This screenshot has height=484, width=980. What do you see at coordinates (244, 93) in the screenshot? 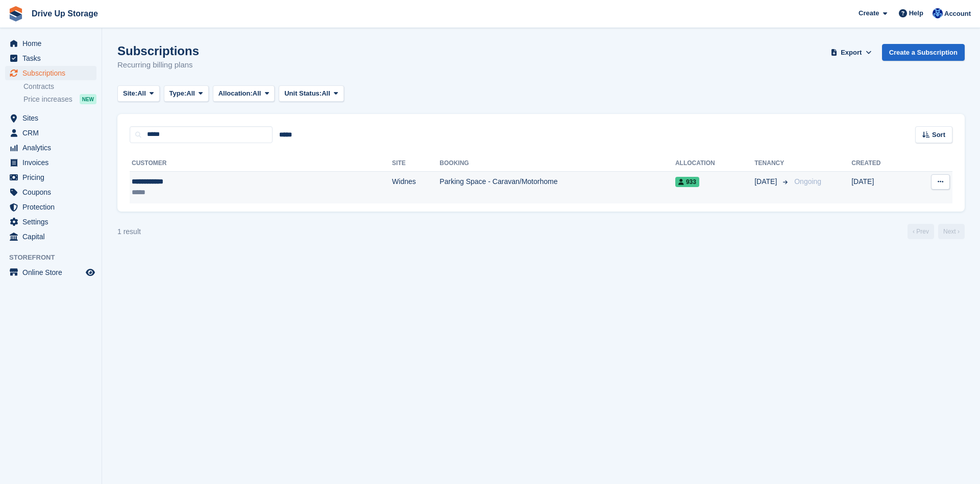
I see `button: Allocation: All` at bounding box center [244, 93].